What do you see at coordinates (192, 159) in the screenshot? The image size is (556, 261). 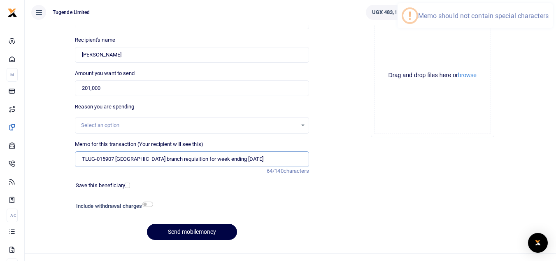 I see `input: Enter extra information` at bounding box center [192, 159].